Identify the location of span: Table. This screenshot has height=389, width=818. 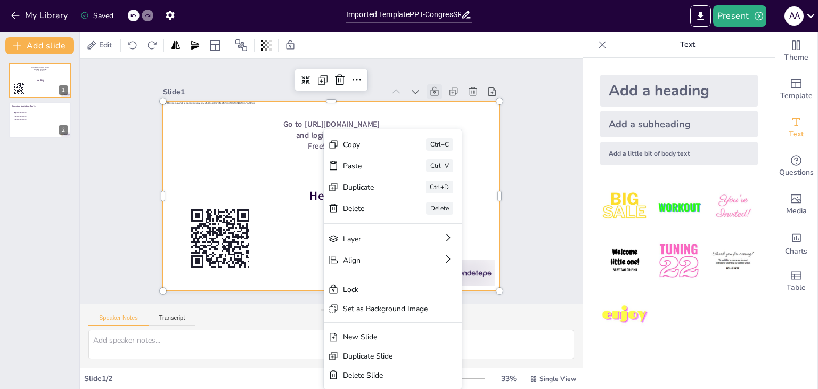
(796, 287).